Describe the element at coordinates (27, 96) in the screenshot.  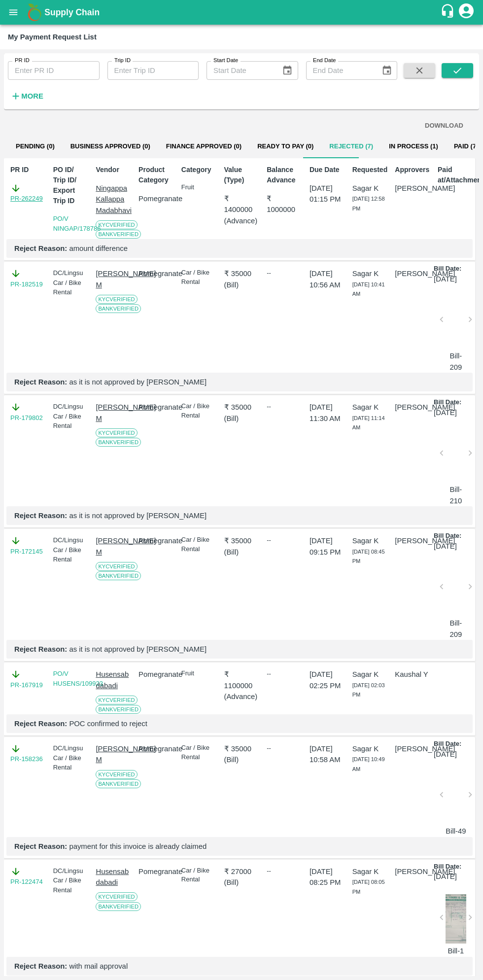
I see `button: More` at that location.